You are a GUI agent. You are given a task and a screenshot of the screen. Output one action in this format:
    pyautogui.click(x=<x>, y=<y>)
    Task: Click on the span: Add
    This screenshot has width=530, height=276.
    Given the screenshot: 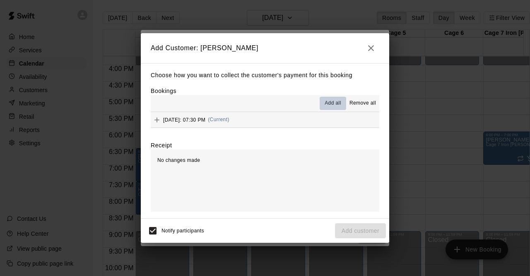 What is the action you would take?
    pyautogui.click(x=157, y=119)
    